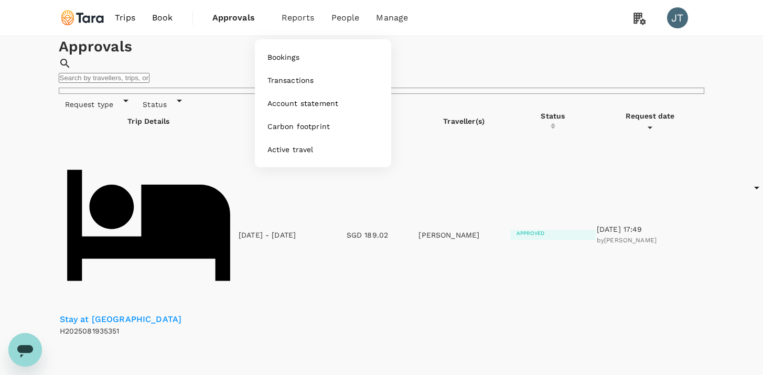  What do you see at coordinates (382, 47) in the screenshot?
I see `h1: Approvals` at bounding box center [382, 47].